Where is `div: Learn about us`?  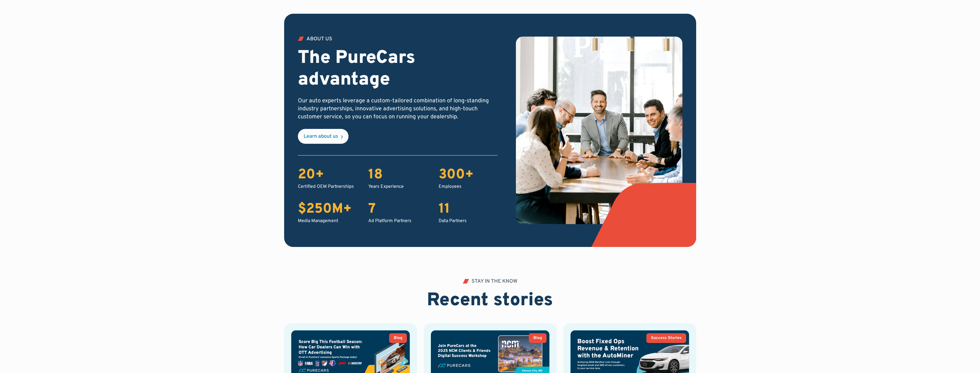
div: Learn about us is located at coordinates (320, 136).